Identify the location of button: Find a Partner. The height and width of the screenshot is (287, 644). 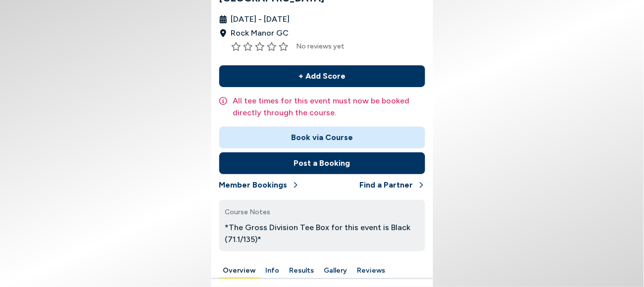
(393, 185).